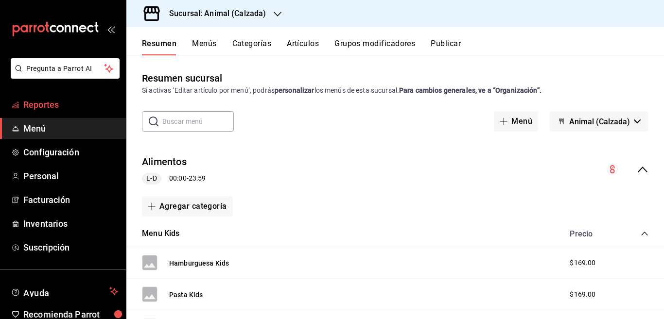  Describe the element at coordinates (644, 234) in the screenshot. I see `button: collapse-category-row` at that location.